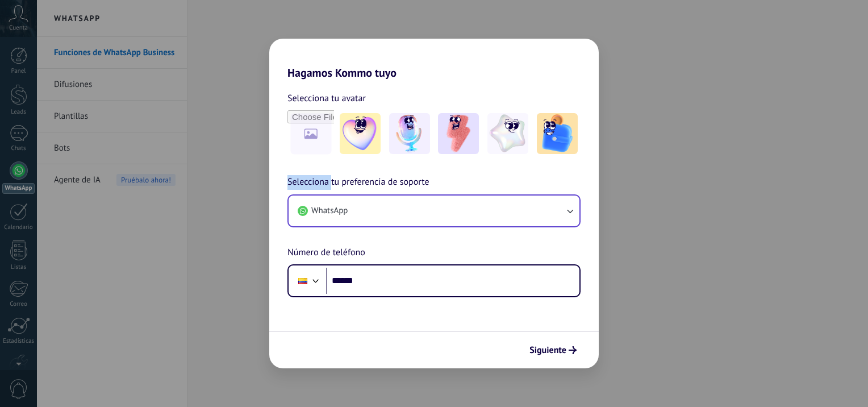 This screenshot has width=868, height=407. Describe the element at coordinates (548, 351) in the screenshot. I see `span: Siguiente` at that location.